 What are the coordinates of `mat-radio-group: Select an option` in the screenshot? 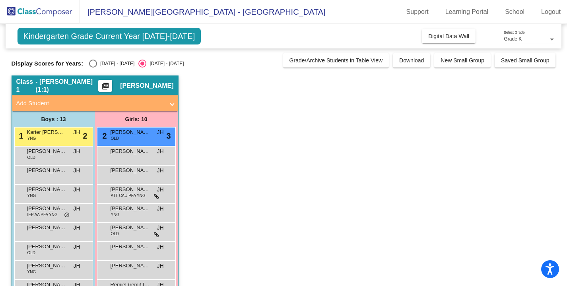 It's located at (136, 64).